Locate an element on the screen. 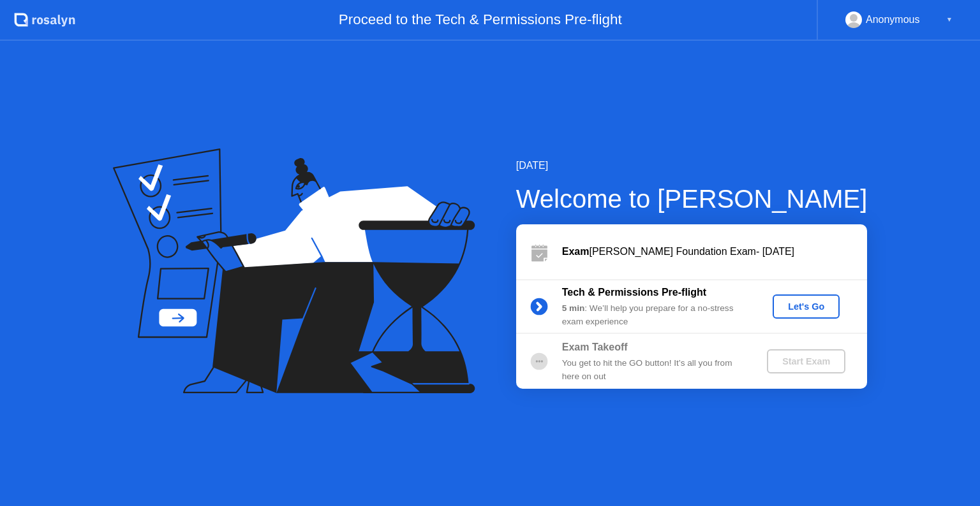  b: Tech & Permissions Pre-flight is located at coordinates (634, 292).